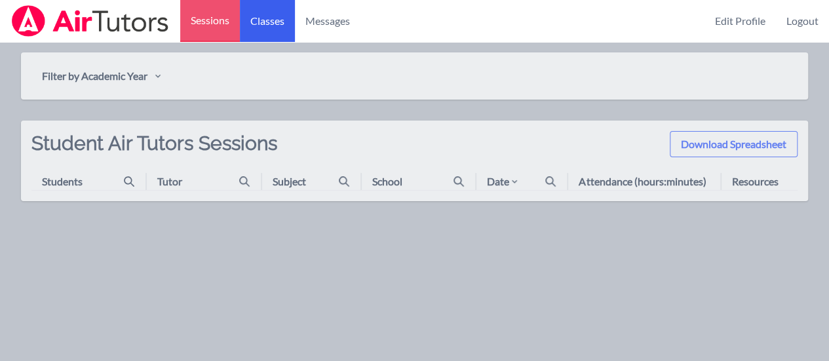 The height and width of the screenshot is (361, 829). What do you see at coordinates (733, 144) in the screenshot?
I see `button: Download Spreadsheet` at bounding box center [733, 144].